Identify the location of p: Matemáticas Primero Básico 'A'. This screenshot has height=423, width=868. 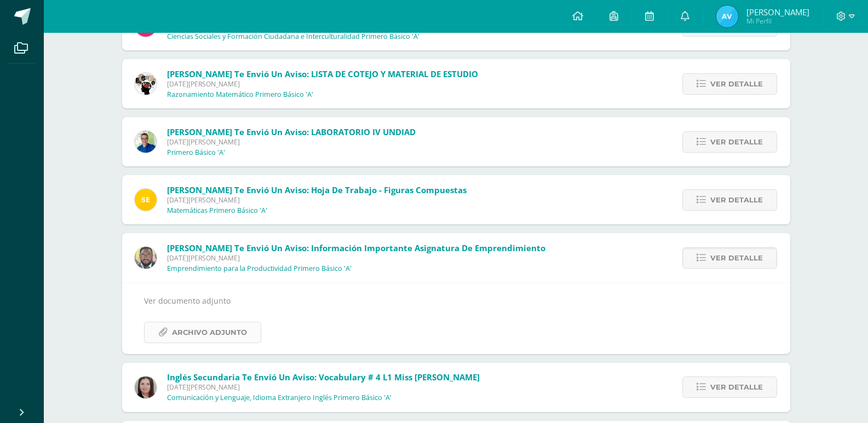
(217, 211).